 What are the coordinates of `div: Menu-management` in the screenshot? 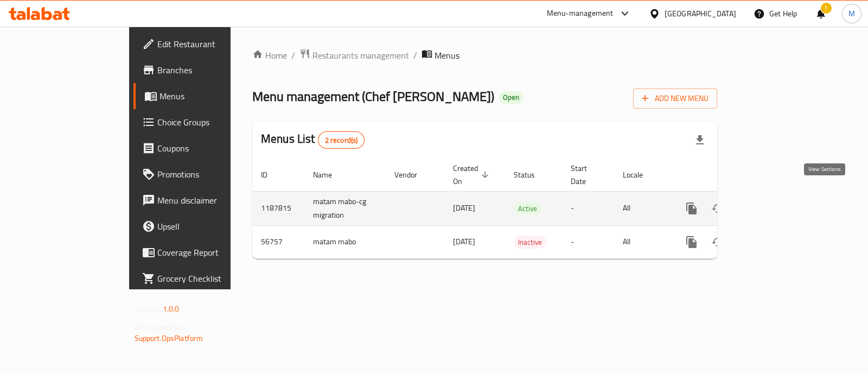 It's located at (580, 13).